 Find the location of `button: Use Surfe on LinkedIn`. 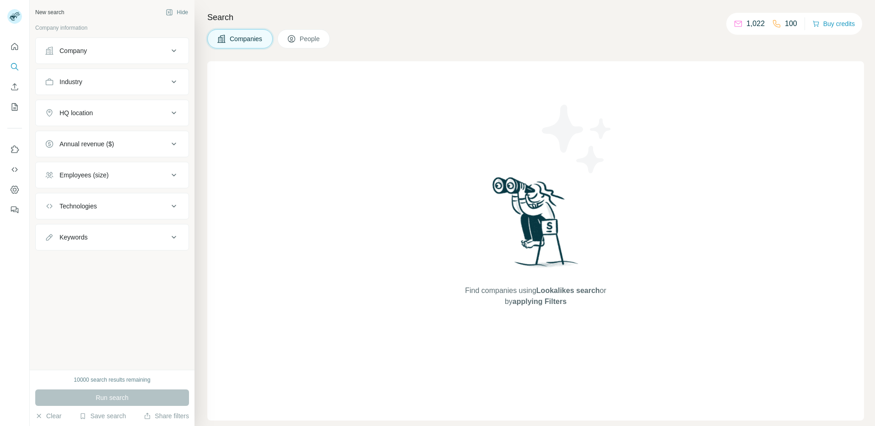

button: Use Surfe on LinkedIn is located at coordinates (15, 150).